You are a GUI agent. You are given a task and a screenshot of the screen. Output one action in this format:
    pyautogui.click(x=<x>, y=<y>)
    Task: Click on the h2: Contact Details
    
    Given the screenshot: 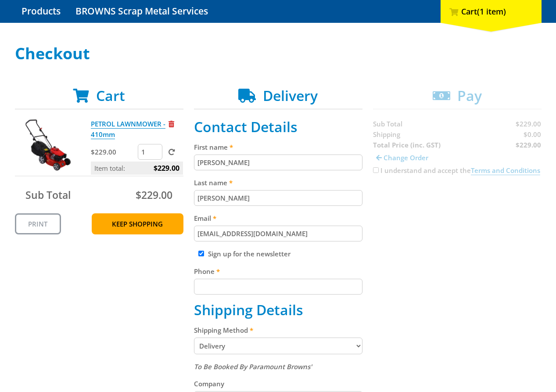 What is the action you would take?
    pyautogui.click(x=278, y=127)
    